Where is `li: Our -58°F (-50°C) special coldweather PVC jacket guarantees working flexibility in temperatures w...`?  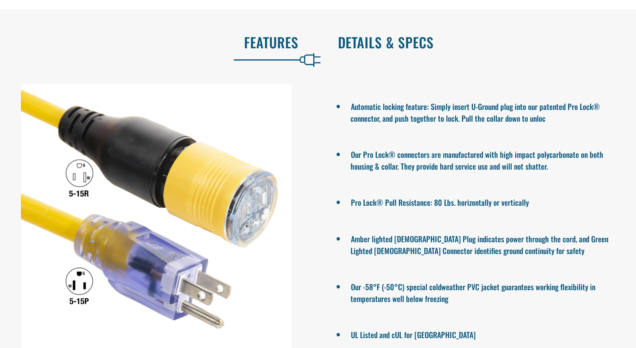 li: Our -58°F (-50°C) special coldweather PVC jacket guarantees working flexibility in temperatures w... is located at coordinates (480, 292).